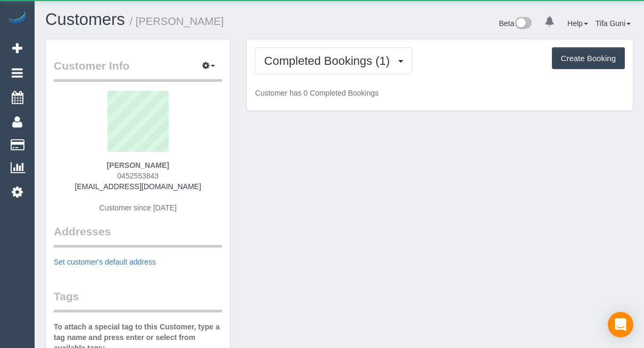 The image size is (644, 348). What do you see at coordinates (515, 23) in the screenshot?
I see `a: Beta` at bounding box center [515, 23].